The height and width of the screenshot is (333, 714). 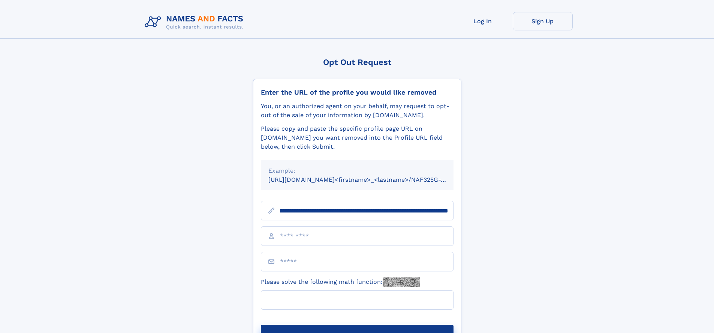 What do you see at coordinates (543, 21) in the screenshot?
I see `a: Sign Up` at bounding box center [543, 21].